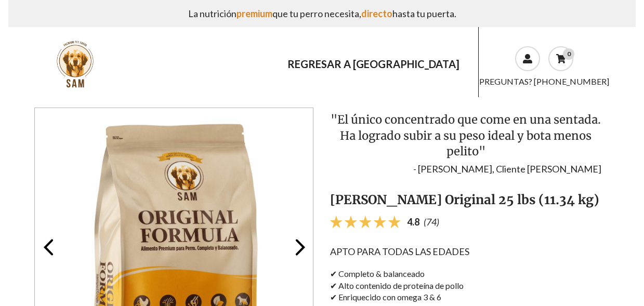  I want to click on span: directo, so click(377, 13).